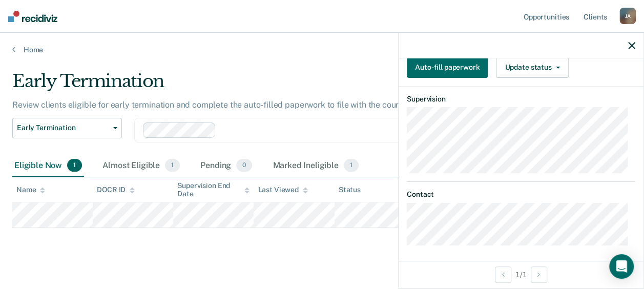 The height and width of the screenshot is (289, 644). Describe the element at coordinates (302, 85) in the screenshot. I see `div: Early Termination` at that location.